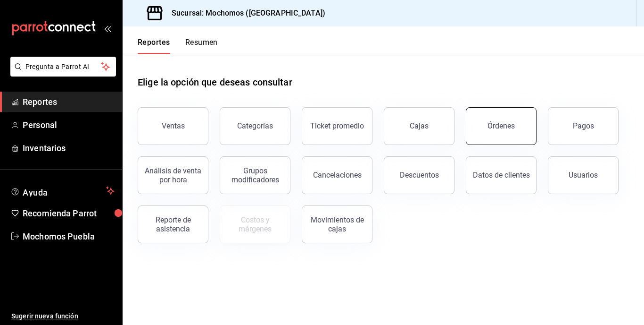 This screenshot has height=325, width=644. I want to click on div: Cajas, so click(419, 125).